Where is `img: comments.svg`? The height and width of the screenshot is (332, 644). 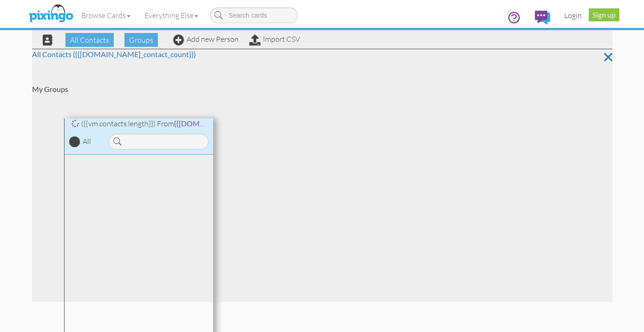 img: comments.svg is located at coordinates (542, 18).